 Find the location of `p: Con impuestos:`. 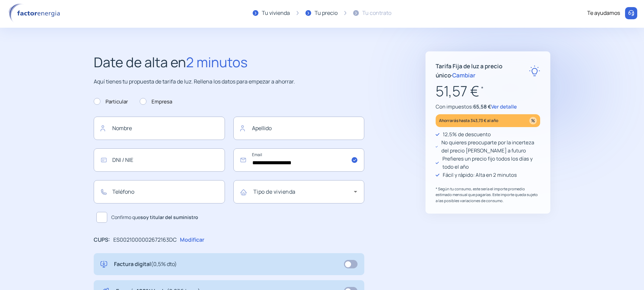

p: Con impuestos: is located at coordinates (488, 107).